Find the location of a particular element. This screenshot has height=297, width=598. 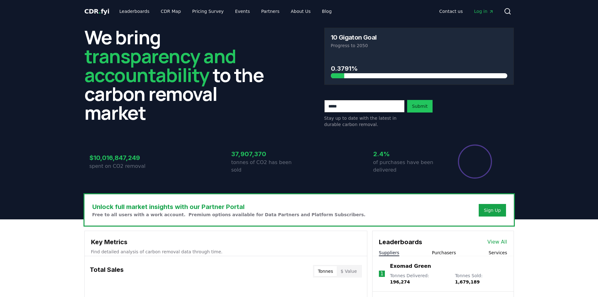

button: $ Value is located at coordinates (349, 271).